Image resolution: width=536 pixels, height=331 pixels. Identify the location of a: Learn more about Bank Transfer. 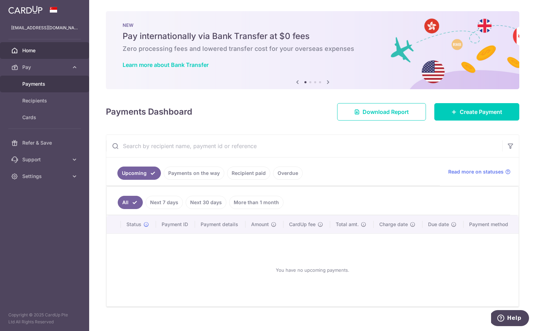
(165, 65).